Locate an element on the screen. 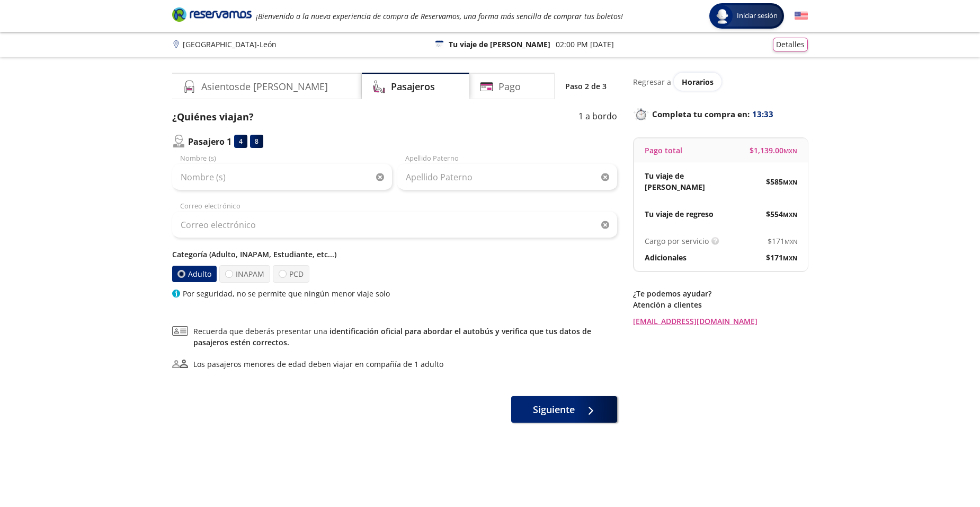 The width and height of the screenshot is (980, 507). h4: Pasajeros is located at coordinates (413, 86).